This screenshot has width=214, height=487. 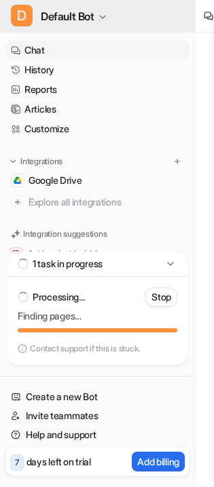 I want to click on p: Contact support if this is stuck., so click(x=85, y=349).